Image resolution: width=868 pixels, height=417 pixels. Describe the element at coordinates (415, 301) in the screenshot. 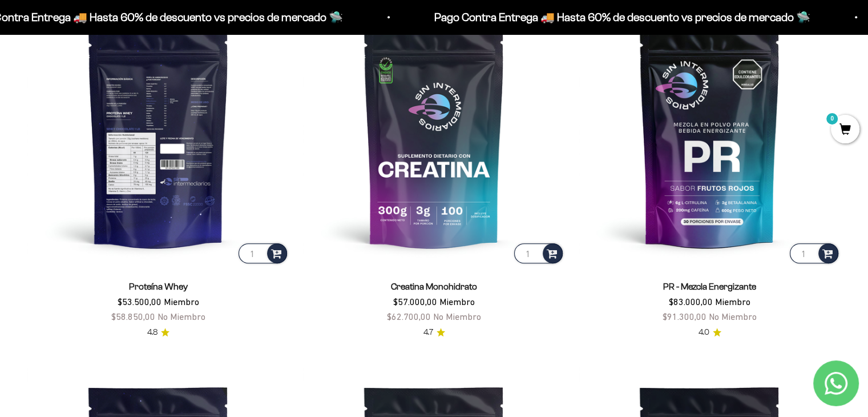

I see `span: $57.000,00` at that location.